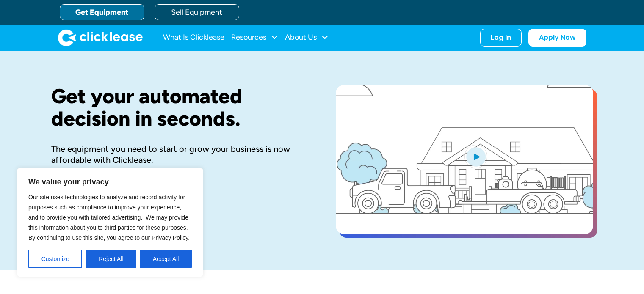 The width and height of the screenshot is (644, 294). What do you see at coordinates (109, 217) in the screenshot?
I see `span: Our site uses technologies to analyze and record activity for purposes such as compliance to impr...` at bounding box center [109, 217].